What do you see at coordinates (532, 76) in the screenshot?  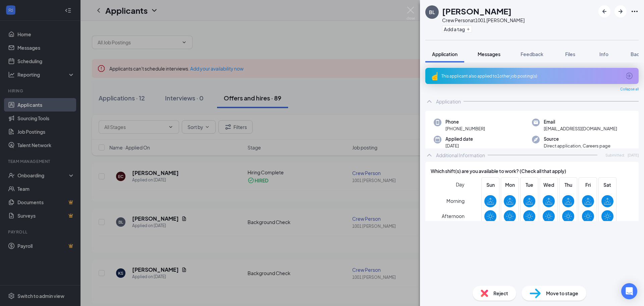 I see `div: This applicant also applied to 1 other job posting(s)` at bounding box center [532, 76].